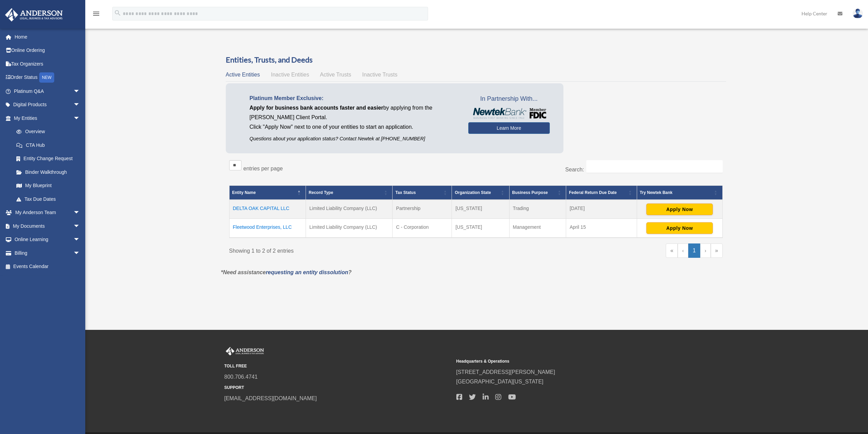  What do you see at coordinates (679, 192) in the screenshot?
I see `th: Try Newtek Bank : Activate to sort` at bounding box center [679, 192].